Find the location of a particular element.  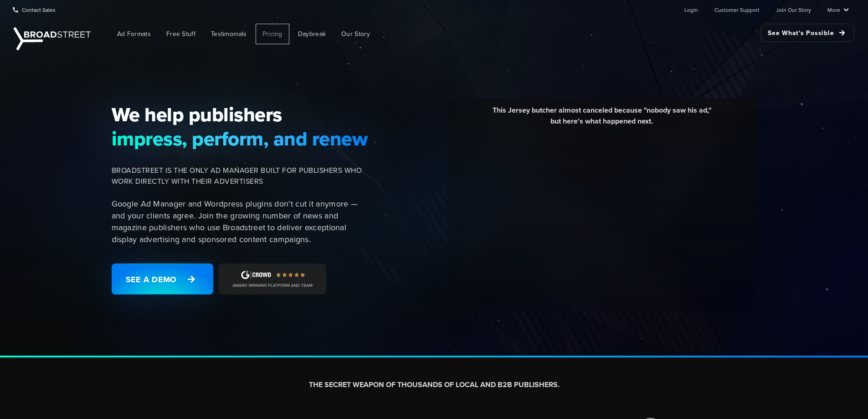

span: Free Stuff is located at coordinates (181, 34).